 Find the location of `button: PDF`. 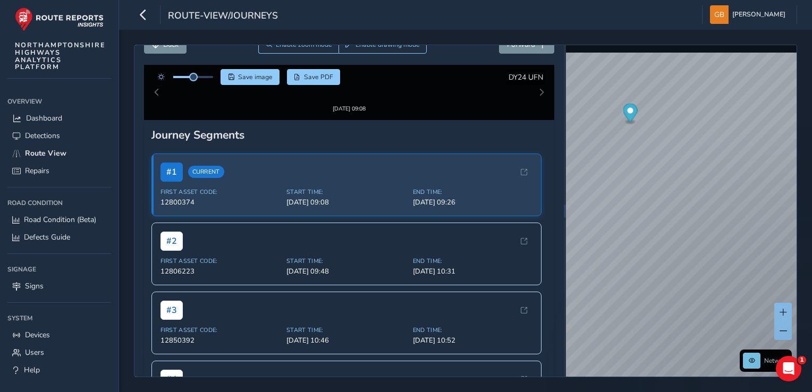

button: PDF is located at coordinates (314, 77).